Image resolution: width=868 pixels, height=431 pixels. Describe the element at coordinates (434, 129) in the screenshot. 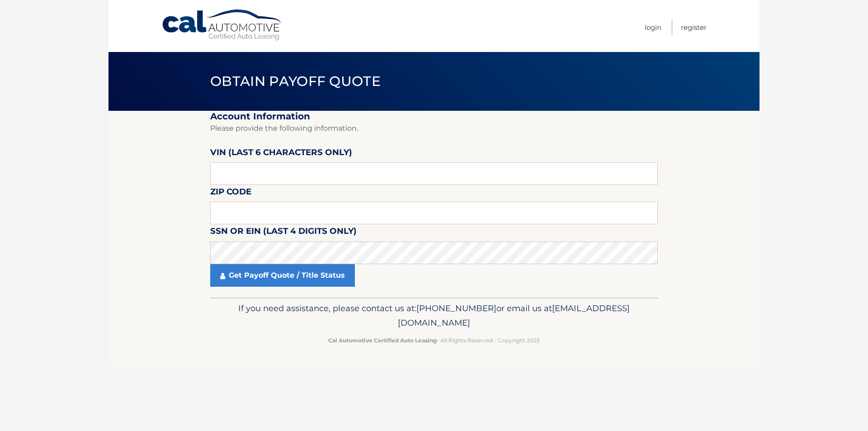

I see `p: Please provide the following information.` at that location.